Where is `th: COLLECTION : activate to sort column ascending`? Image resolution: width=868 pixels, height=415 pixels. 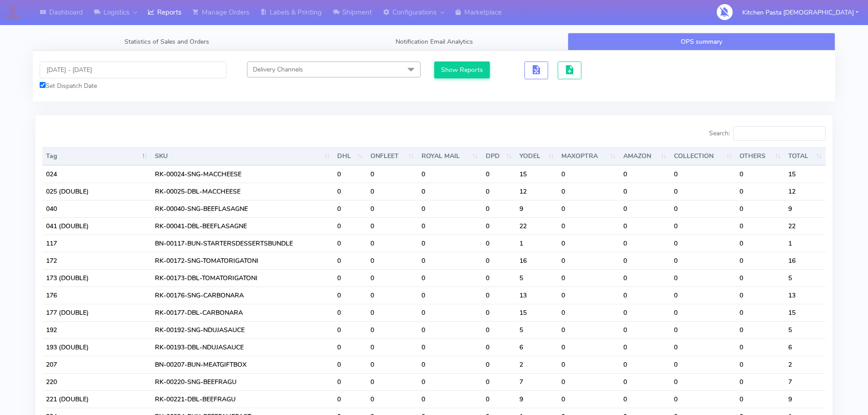
th: COLLECTION : activate to sort column ascending is located at coordinates (703, 156).